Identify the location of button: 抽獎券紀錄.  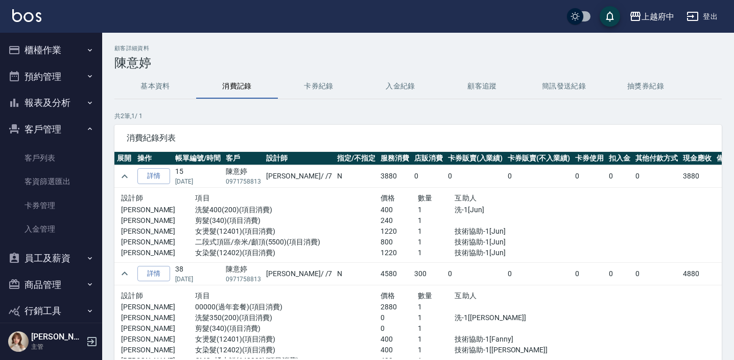
(646, 86).